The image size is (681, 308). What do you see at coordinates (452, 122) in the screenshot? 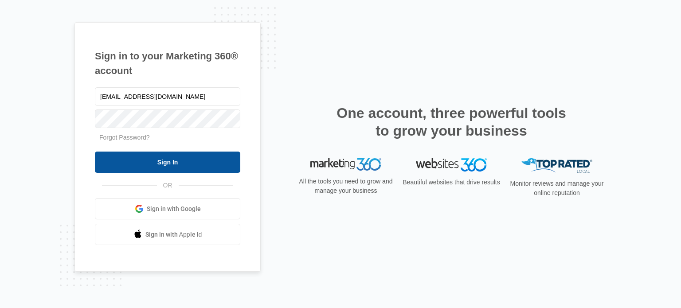
I see `h2: One account, three powerful tools to grow your business` at bounding box center [452, 122].